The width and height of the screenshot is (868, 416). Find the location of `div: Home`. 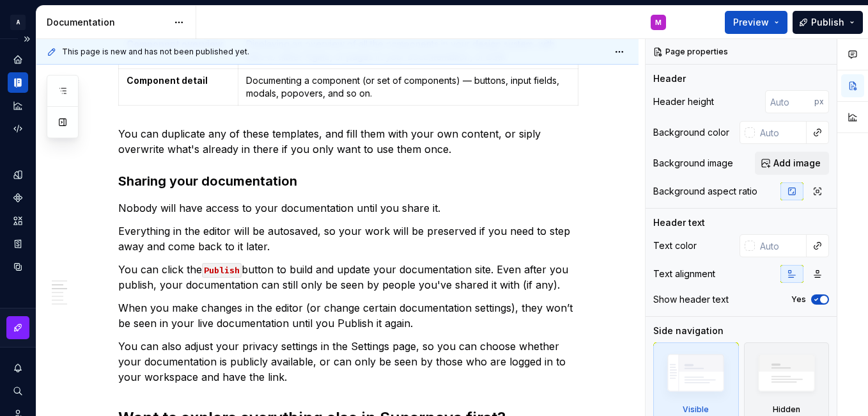

div: Home is located at coordinates (18, 60).